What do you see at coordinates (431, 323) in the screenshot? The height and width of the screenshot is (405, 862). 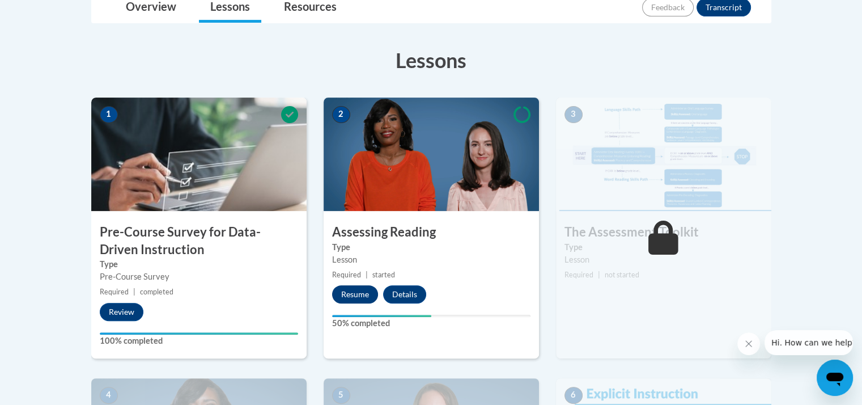 I see `label: 50% completed` at bounding box center [431, 323].